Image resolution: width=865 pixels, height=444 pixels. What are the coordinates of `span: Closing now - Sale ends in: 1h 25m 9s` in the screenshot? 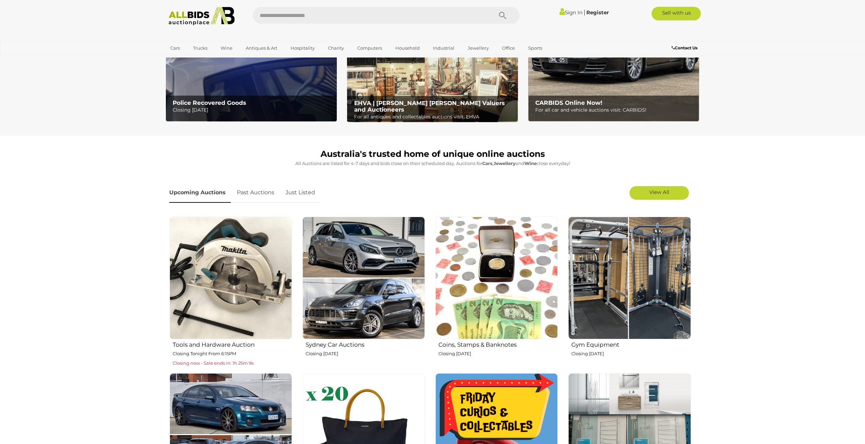 It's located at (213, 363).